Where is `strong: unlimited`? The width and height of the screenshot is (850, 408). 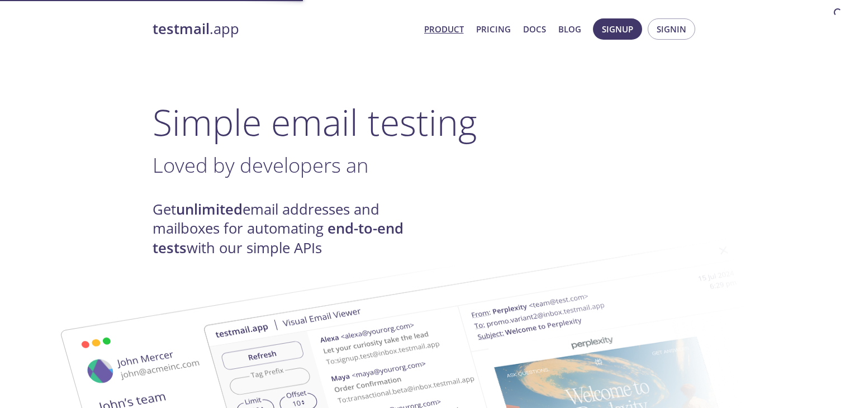 strong: unlimited is located at coordinates (209, 209).